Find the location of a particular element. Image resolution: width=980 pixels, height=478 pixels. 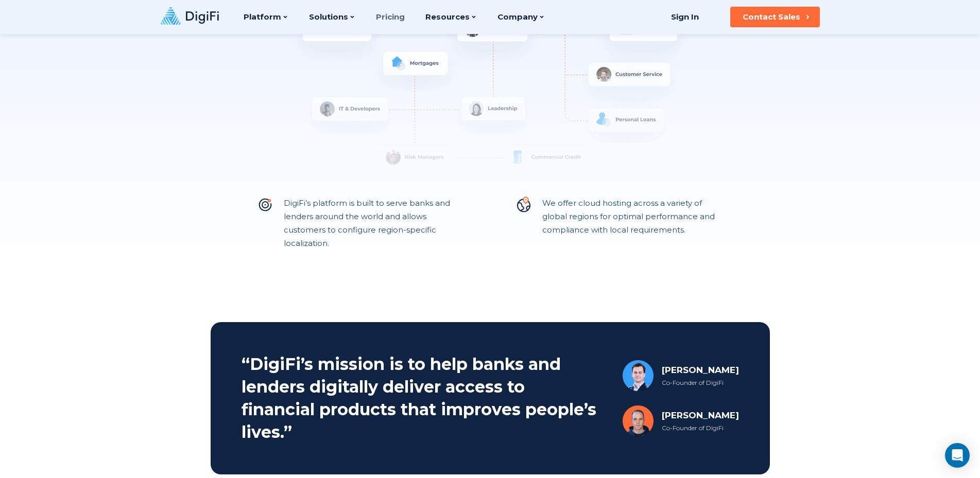

button: Contact Sales is located at coordinates (775, 17).